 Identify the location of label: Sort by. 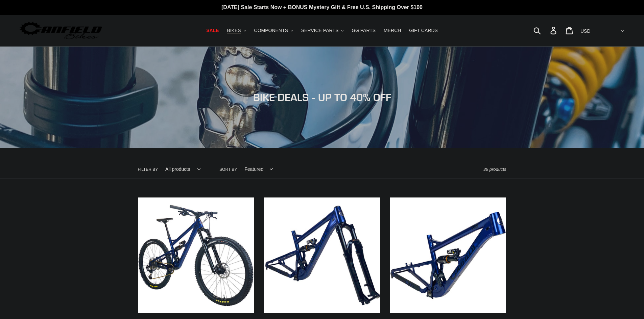
(228, 169).